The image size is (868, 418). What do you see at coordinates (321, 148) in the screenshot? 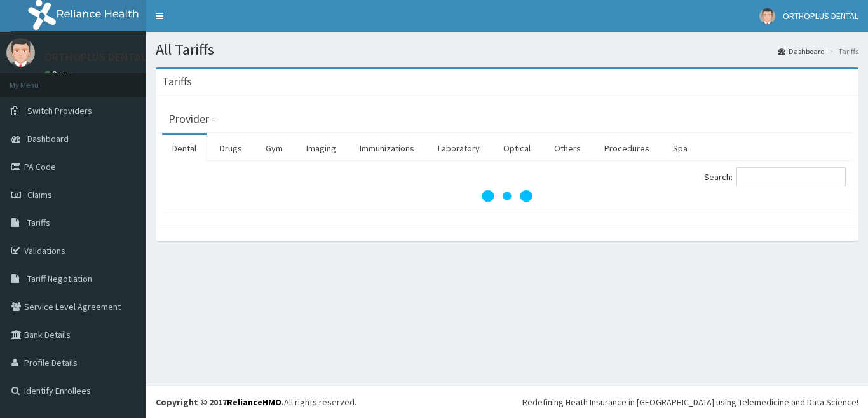
I see `a: Imaging` at bounding box center [321, 148].